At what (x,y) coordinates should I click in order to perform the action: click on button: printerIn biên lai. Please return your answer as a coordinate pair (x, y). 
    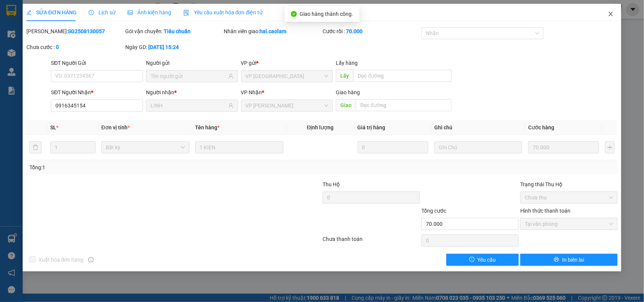
    Looking at the image, I should click on (569, 260).